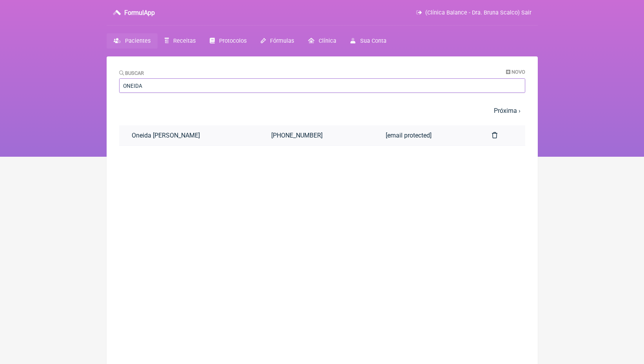 The height and width of the screenshot is (364, 644). What do you see at coordinates (132, 41) in the screenshot?
I see `a: Pacientes` at bounding box center [132, 41].